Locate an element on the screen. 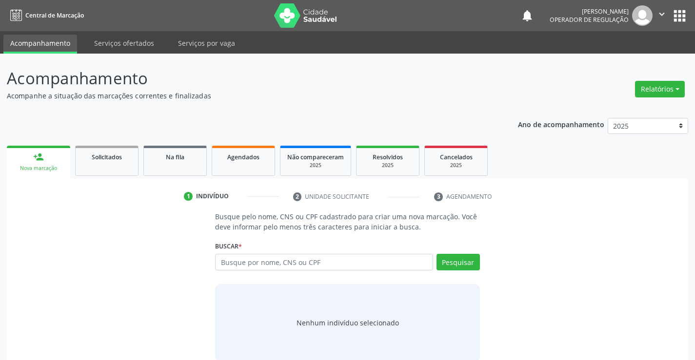  span: Operador de regulação is located at coordinates (589, 20).